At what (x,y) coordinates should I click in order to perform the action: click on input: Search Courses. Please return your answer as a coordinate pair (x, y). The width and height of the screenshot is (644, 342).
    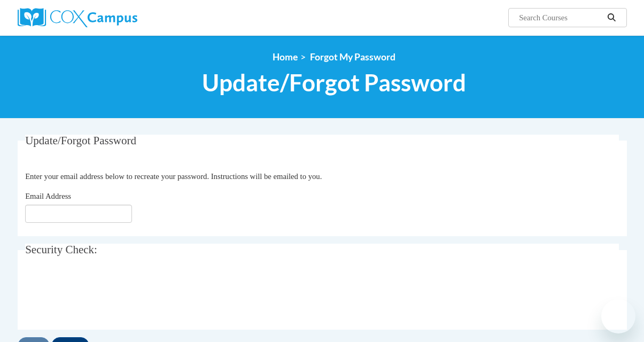
    Looking at the image, I should click on (561, 17).